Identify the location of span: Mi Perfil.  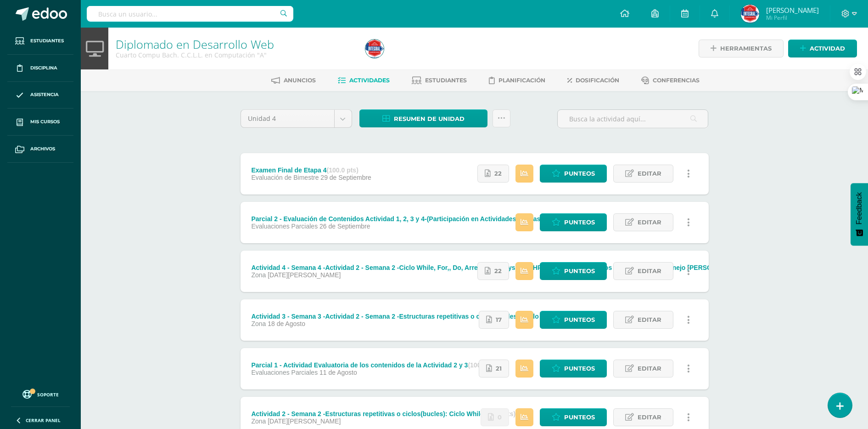
(793, 17).